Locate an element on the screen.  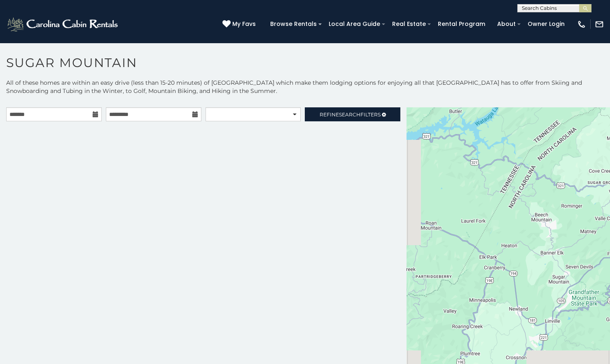
a: Real Estate is located at coordinates (409, 24).